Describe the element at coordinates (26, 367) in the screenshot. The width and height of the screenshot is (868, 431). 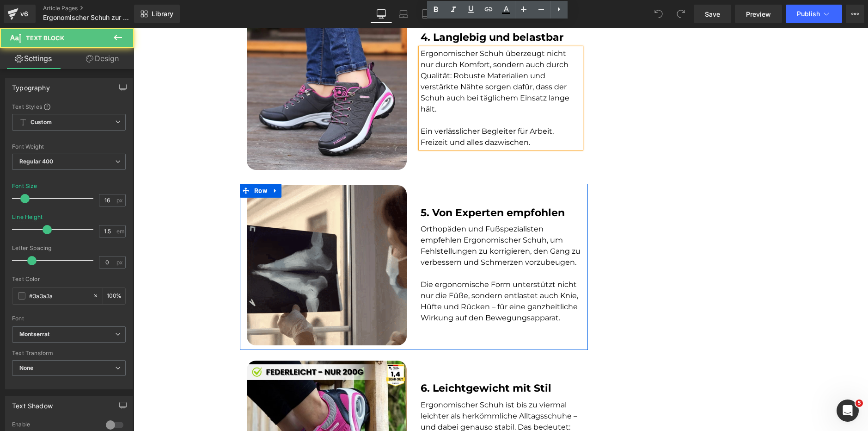
I see `b: None` at that location.